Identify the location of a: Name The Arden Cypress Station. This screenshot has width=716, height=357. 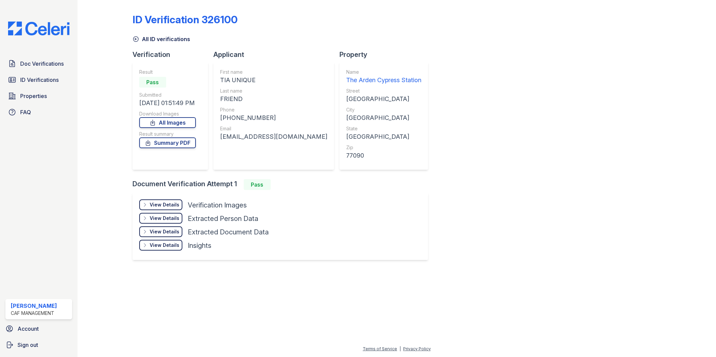
(383, 77).